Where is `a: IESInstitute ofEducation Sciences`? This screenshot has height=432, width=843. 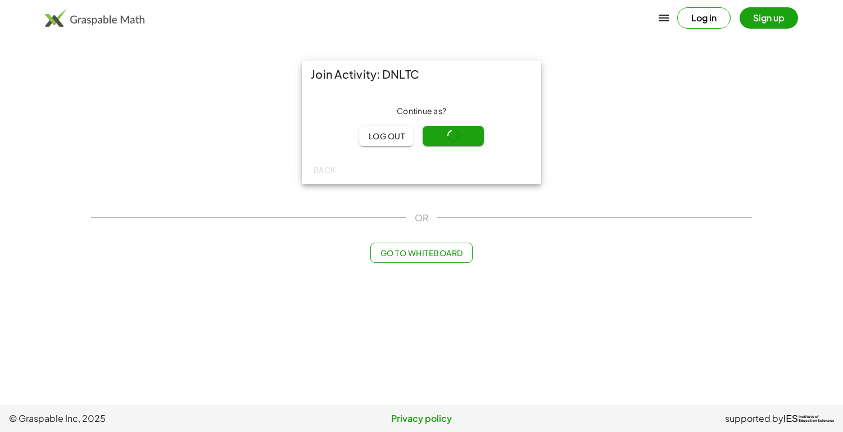
a: IESInstitute ofEducation Sciences is located at coordinates (809, 419).